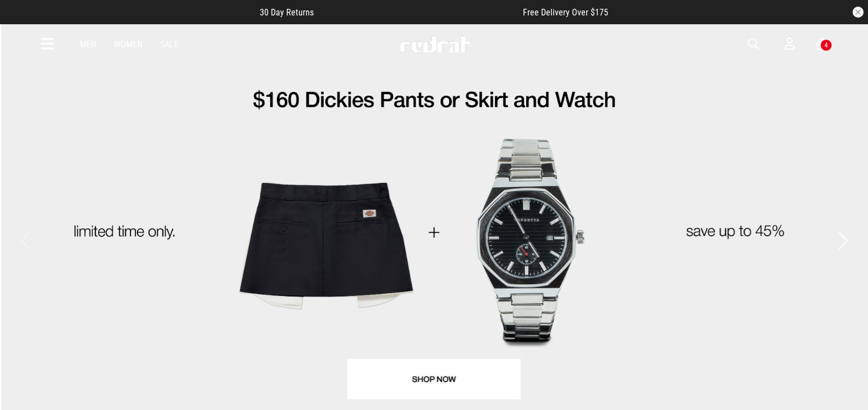 This screenshot has height=410, width=868. I want to click on span: 30 Day Returns, so click(287, 12).